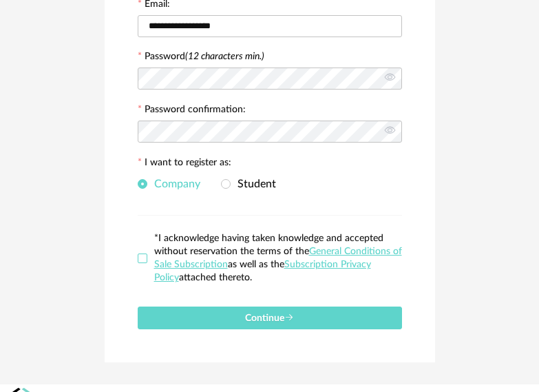  What do you see at coordinates (191, 111) in the screenshot?
I see `label: Password confirmation:` at bounding box center [191, 111].